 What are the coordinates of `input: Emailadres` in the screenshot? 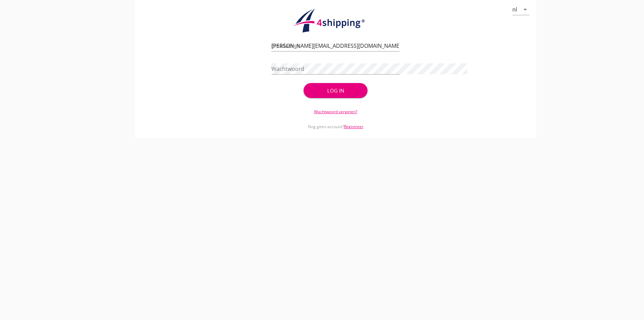 It's located at (335, 46).